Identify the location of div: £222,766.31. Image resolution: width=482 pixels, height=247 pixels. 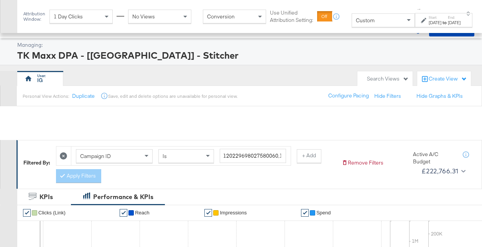
(440, 171).